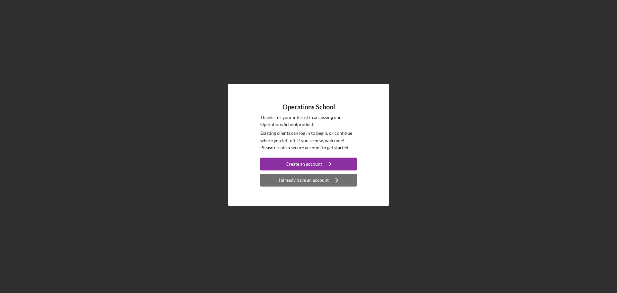  Describe the element at coordinates (308, 164) in the screenshot. I see `button: Create an account` at that location.